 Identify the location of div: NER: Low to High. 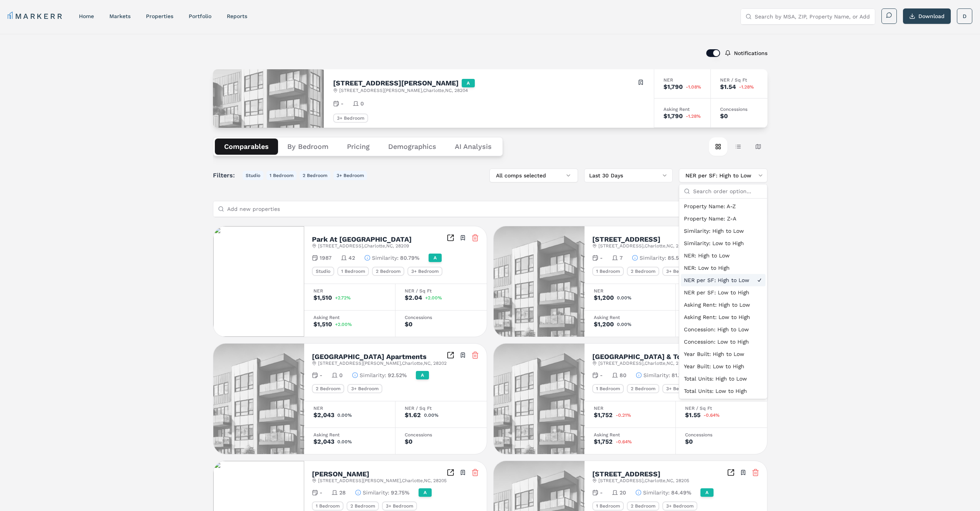
(723, 268).